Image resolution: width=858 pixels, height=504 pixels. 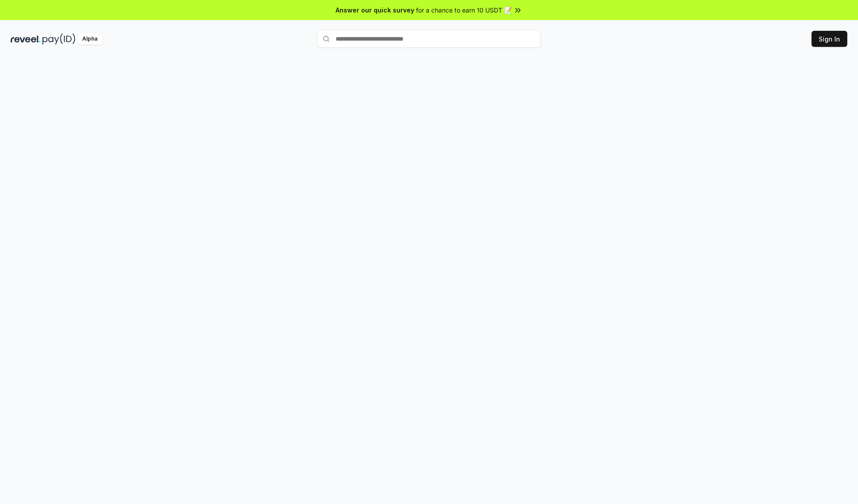 What do you see at coordinates (375, 10) in the screenshot?
I see `span: Answer our quick survey` at bounding box center [375, 10].